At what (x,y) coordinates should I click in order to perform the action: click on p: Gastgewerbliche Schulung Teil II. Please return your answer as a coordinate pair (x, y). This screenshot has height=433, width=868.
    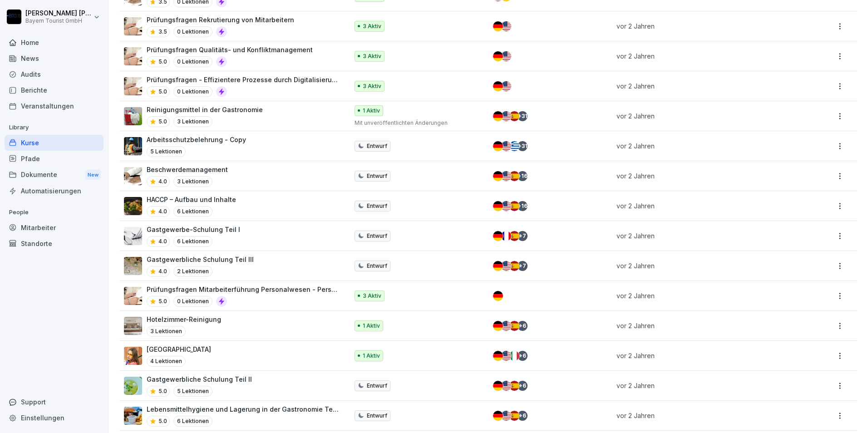
    Looking at the image, I should click on (199, 379).